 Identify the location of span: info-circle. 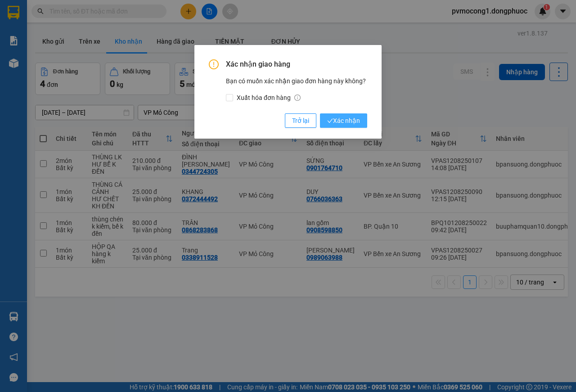
(297, 98).